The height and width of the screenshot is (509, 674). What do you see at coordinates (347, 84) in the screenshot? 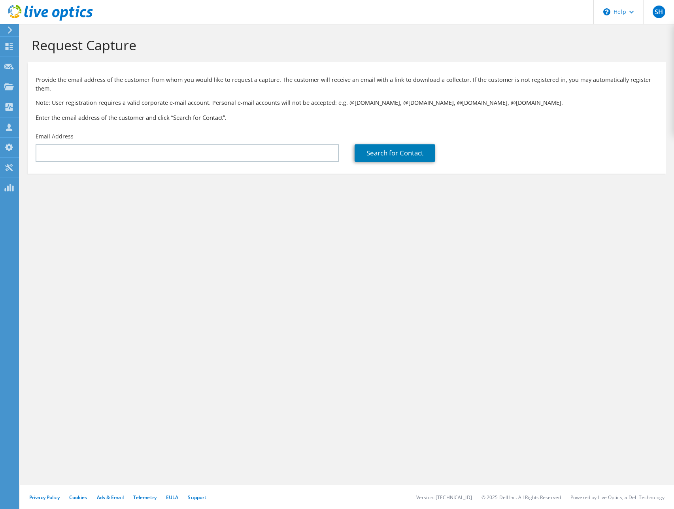
I see `p: Provide the email address of the customer from whom you would like to request a capture. The cust...` at bounding box center [347, 84].